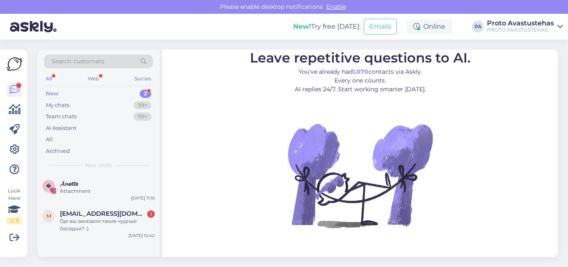 The width and height of the screenshot is (568, 267). I want to click on div: Look Here, so click(14, 205).